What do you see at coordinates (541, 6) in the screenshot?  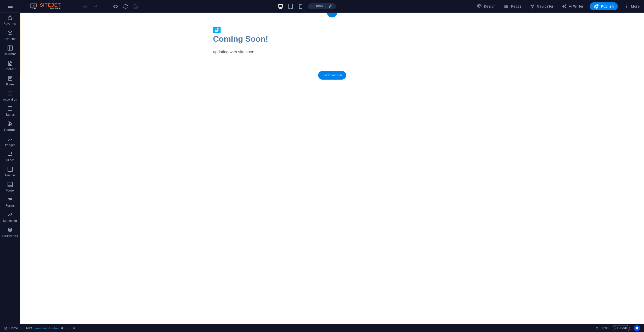 I see `span: Navigator` at bounding box center [541, 6].